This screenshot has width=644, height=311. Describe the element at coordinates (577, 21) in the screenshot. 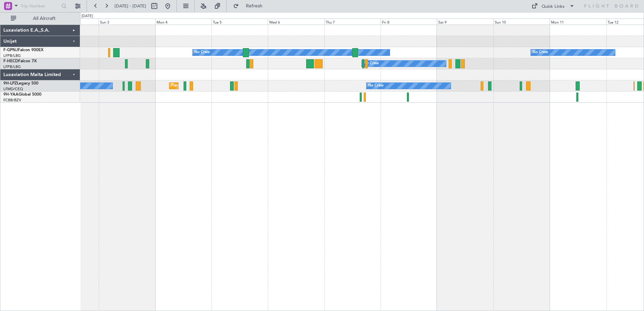

I see `div: Mon 11` at that location.